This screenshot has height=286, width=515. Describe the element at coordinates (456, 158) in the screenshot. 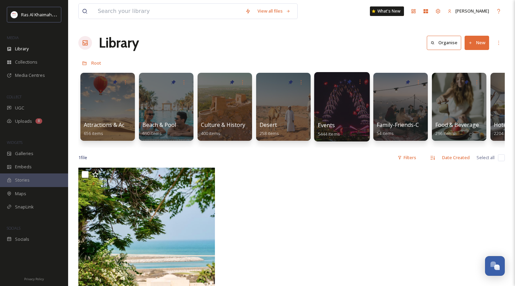

I see `div: Date Created` at that location.